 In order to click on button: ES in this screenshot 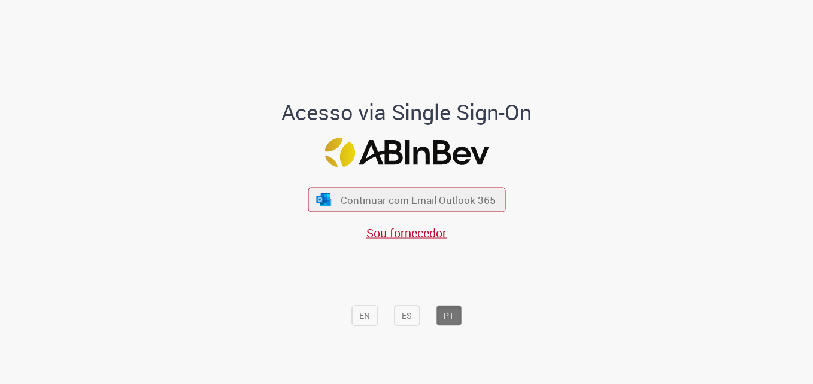, I will do `click(406, 316)`.